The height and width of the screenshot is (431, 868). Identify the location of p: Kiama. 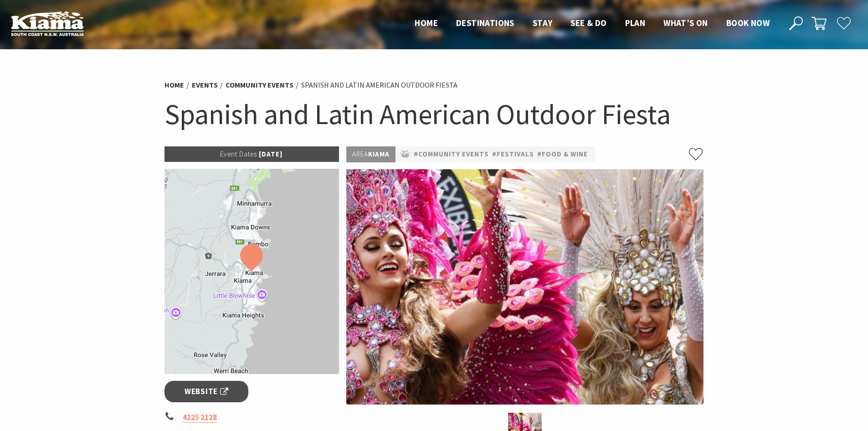
(371, 154).